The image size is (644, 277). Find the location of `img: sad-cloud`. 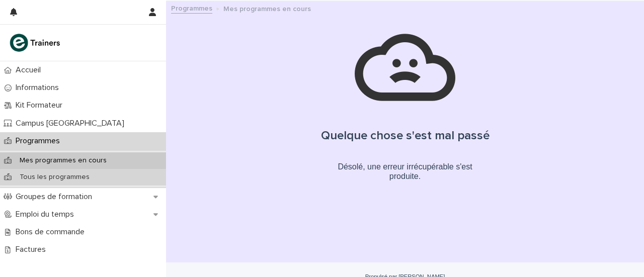

img: sad-cloud is located at coordinates (405, 68).